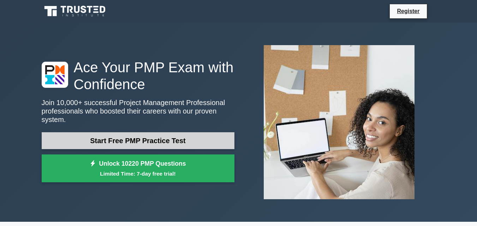 Image resolution: width=477 pixels, height=226 pixels. I want to click on a: Register, so click(408, 11).